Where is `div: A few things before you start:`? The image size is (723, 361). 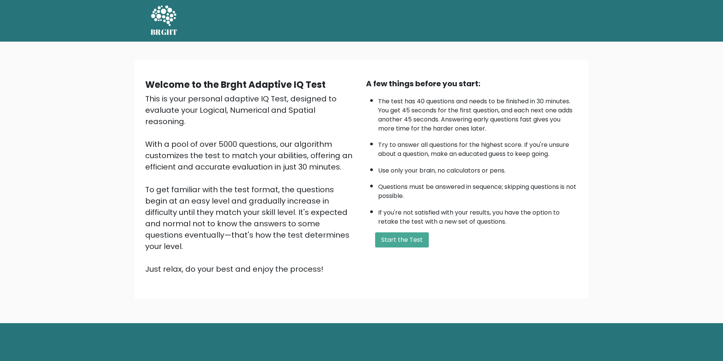 div: A few things before you start: is located at coordinates (472, 84).